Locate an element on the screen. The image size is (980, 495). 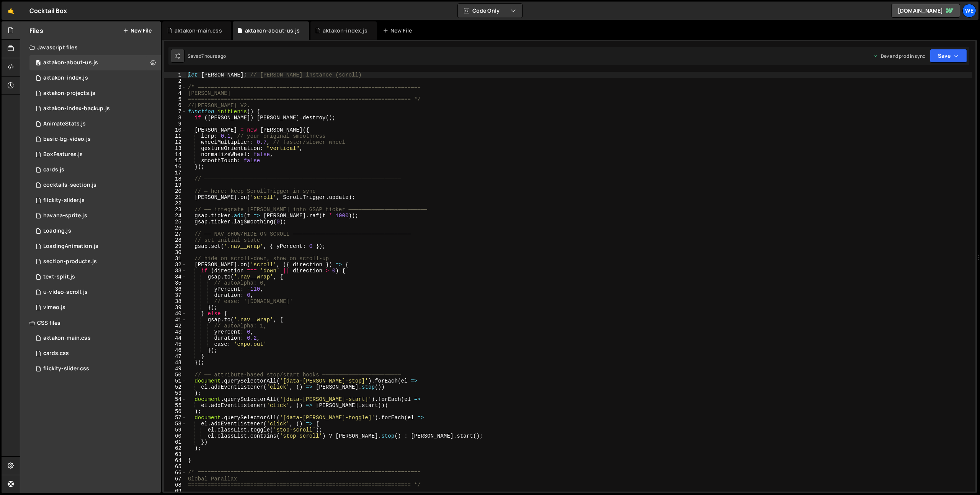
div: 12094/34666.css is located at coordinates (95, 353).